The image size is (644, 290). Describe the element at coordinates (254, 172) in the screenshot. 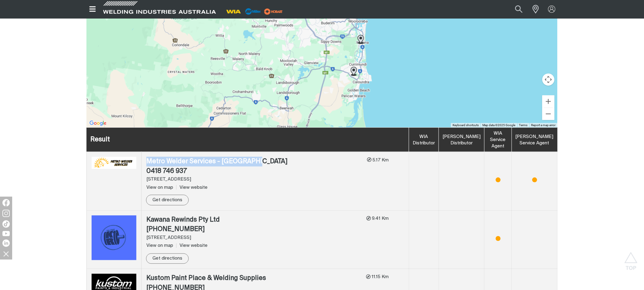

I see `div: 0418 746 937` at that location.